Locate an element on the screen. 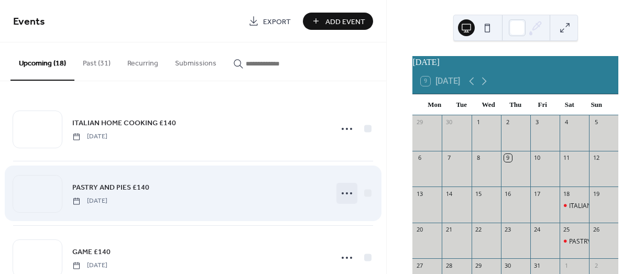 The height and width of the screenshot is (274, 644). div: 15 is located at coordinates (478, 193).